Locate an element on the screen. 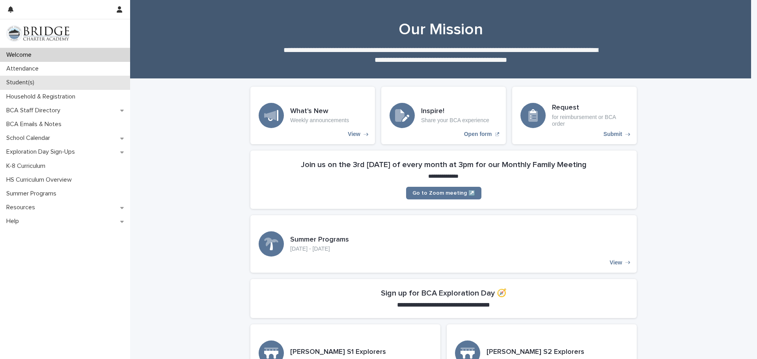 The image size is (757, 359). p: Welcome is located at coordinates (20, 55).